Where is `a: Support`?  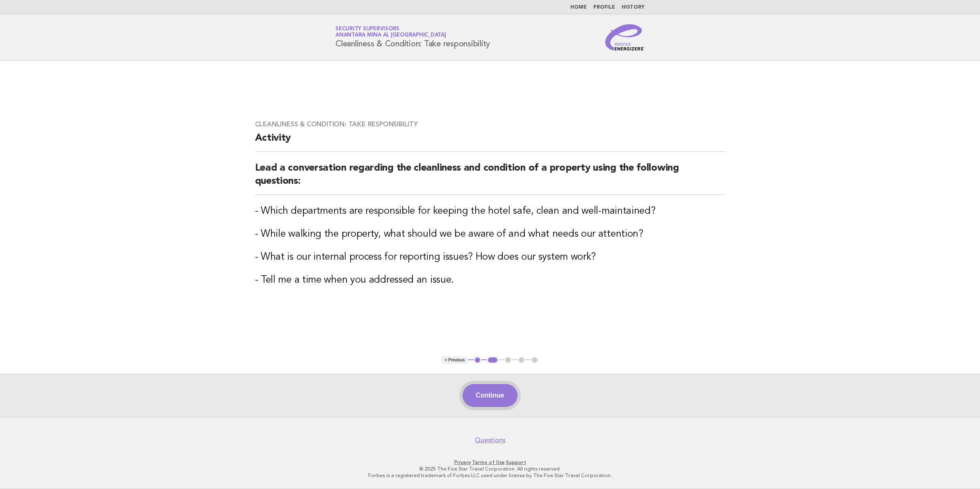
a: Support is located at coordinates (516, 462).